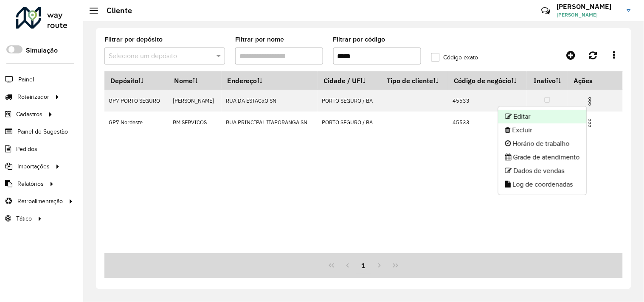 The image size is (644, 302). Describe the element at coordinates (543, 184) in the screenshot. I see `li: Log de coordenadas` at that location.